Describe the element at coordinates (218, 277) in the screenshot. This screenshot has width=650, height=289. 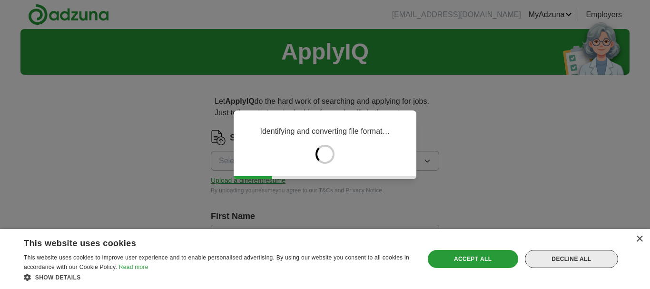
I see `div: Show details` at that location.